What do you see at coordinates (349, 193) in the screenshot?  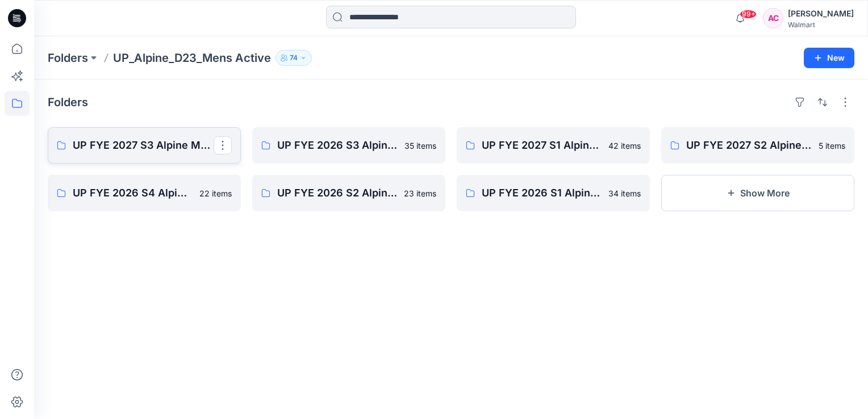 I see `a: UP FYE 2026 S2 Alpine Men's Active Alpine23 items` at bounding box center [349, 193].